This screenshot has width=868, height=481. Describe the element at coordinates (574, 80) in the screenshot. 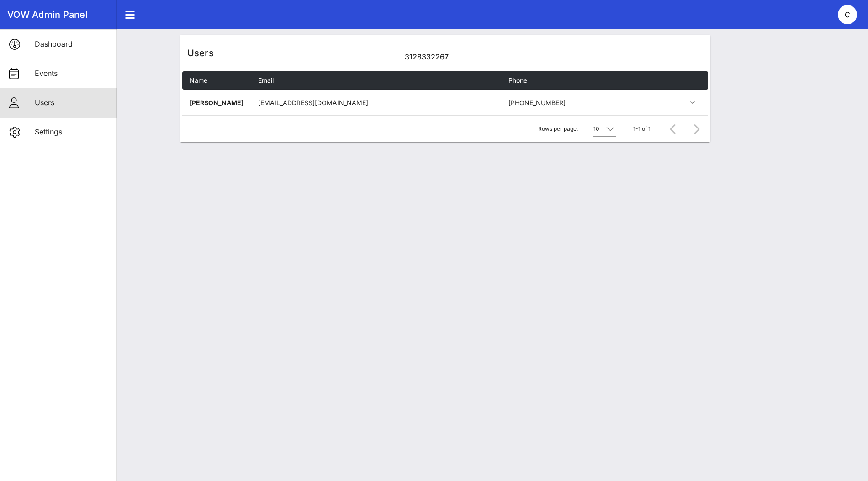

I see `th: Phone` at that location.